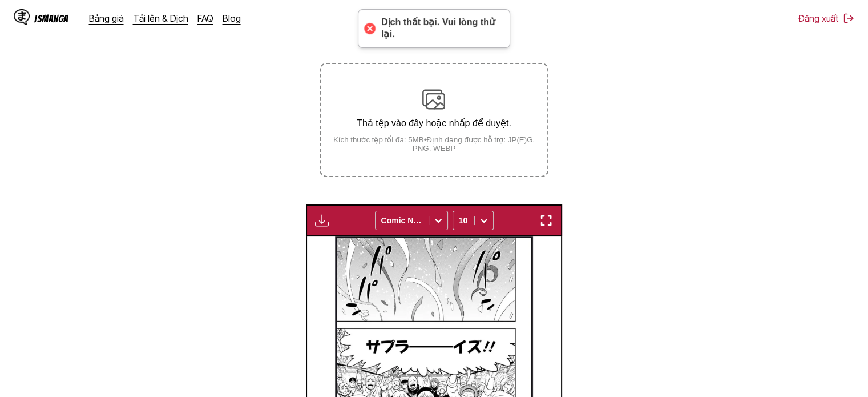  Describe the element at coordinates (433, 123) in the screenshot. I see `p: Thả tệp vào đây hoặc nhấp để duyệt.` at that location.